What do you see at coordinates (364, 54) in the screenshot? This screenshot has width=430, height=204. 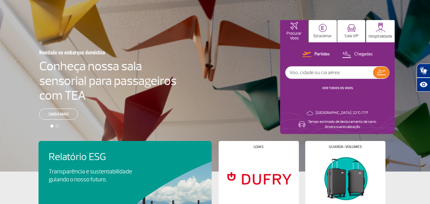 I see `p: Chegadas` at bounding box center [364, 54].